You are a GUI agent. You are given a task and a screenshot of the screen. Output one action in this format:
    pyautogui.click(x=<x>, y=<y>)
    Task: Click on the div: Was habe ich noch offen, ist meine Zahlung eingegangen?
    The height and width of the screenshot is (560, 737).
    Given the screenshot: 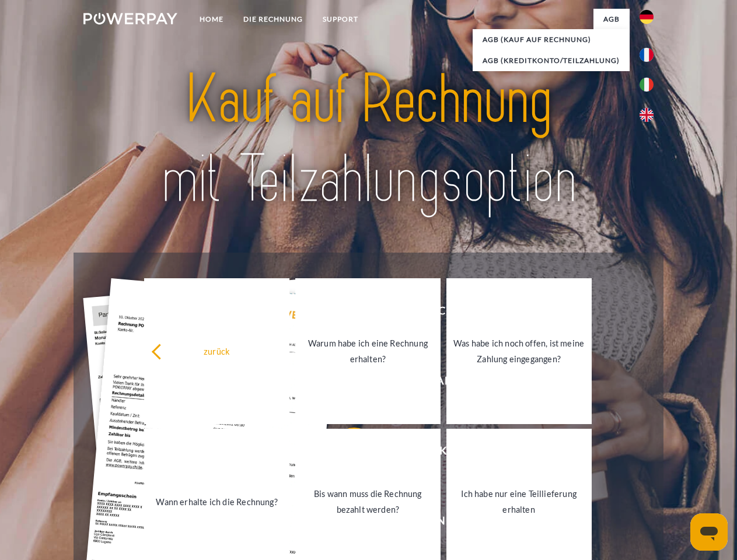 What is the action you would take?
    pyautogui.click(x=518, y=351)
    